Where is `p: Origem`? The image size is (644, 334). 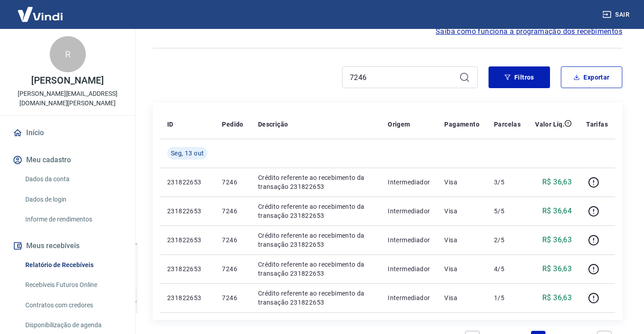 p: Origem is located at coordinates (398, 124).